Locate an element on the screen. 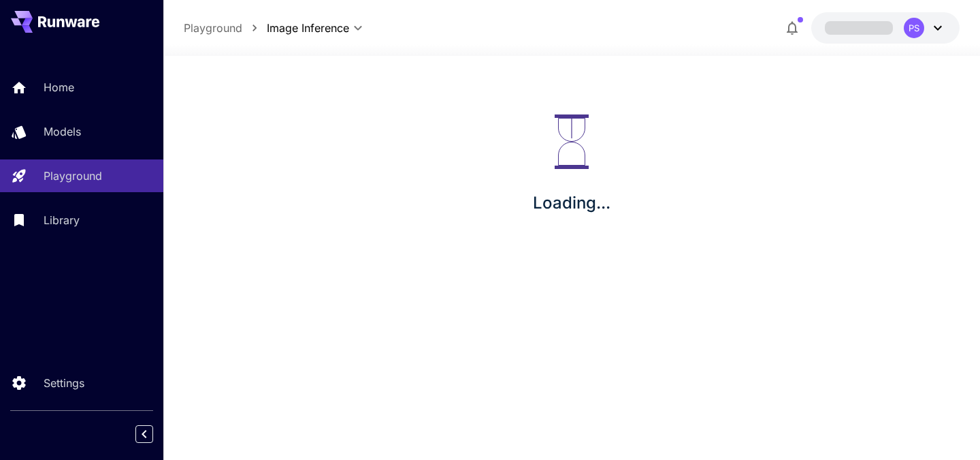  a: Playground is located at coordinates (213, 28).